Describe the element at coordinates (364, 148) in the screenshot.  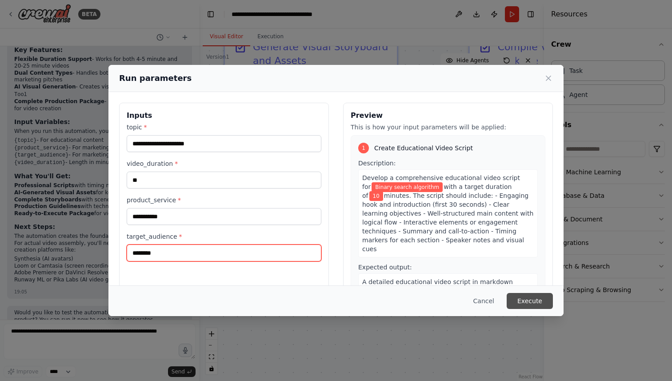
I see `div: 1` at that location.